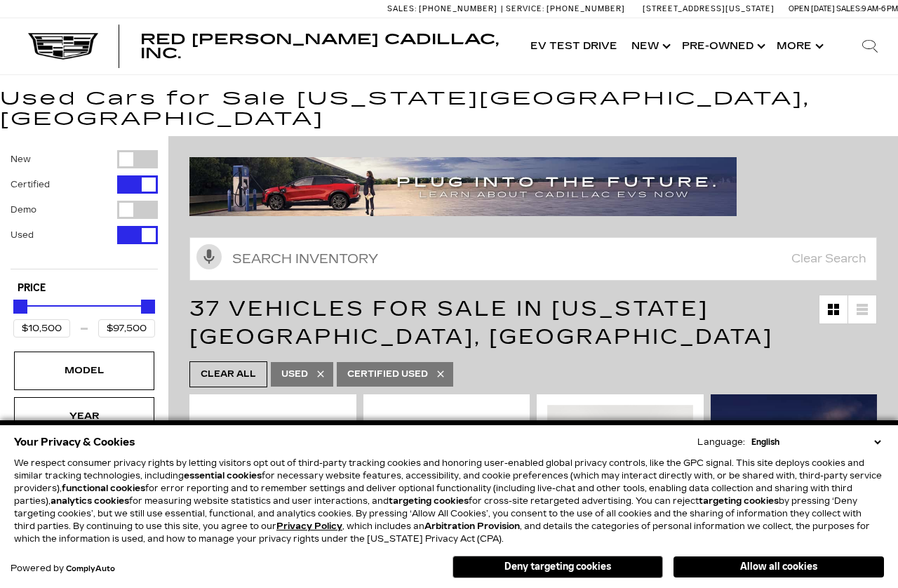 The height and width of the screenshot is (588, 898). Describe the element at coordinates (620, 459) in the screenshot. I see `img: 2018 Cadillac Escalade Luxury 1` at that location.